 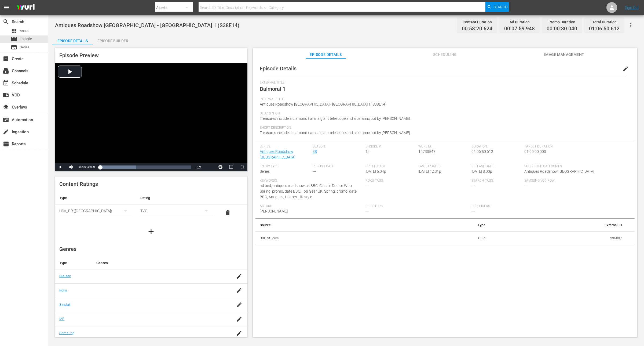 I want to click on span: Actors, so click(x=312, y=206).